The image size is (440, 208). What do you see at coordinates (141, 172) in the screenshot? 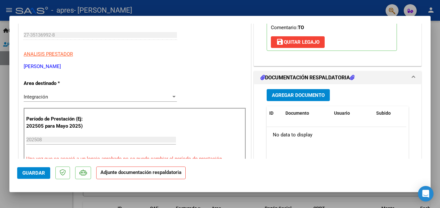
I see `strong: Adjunte documentación respaldatoria` at bounding box center [141, 172].